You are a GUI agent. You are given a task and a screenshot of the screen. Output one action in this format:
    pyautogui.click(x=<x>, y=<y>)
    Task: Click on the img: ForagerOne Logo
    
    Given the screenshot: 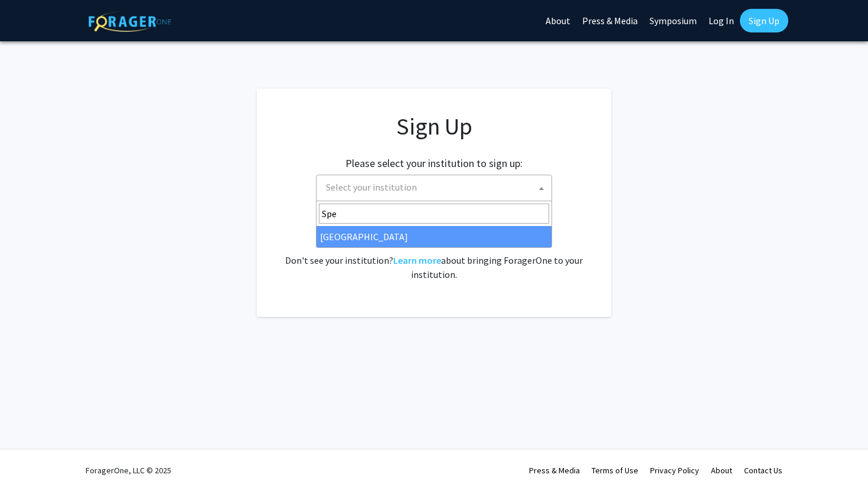 What is the action you would take?
    pyautogui.click(x=130, y=21)
    